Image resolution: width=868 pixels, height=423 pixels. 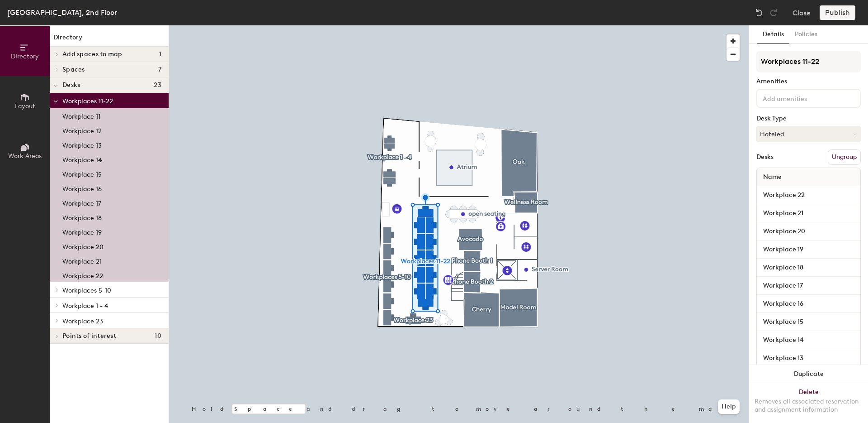 What do you see at coordinates (765, 157) in the screenshot?
I see `div: Desks` at bounding box center [765, 157].